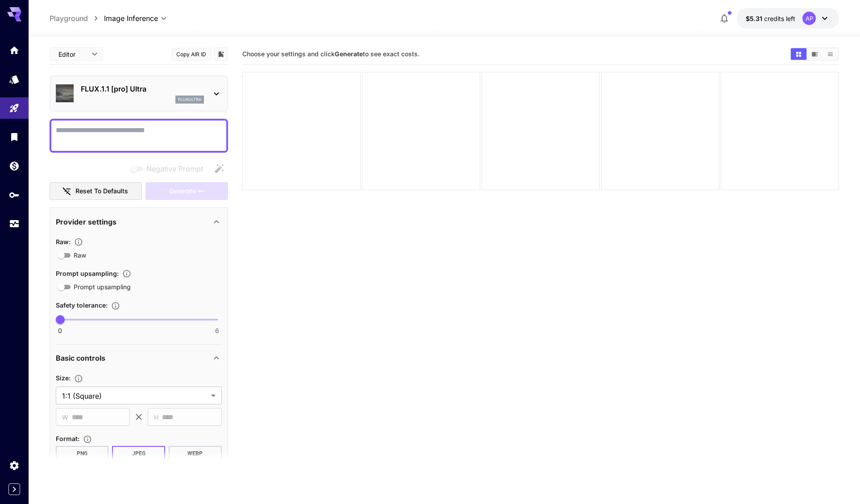  Describe the element at coordinates (815, 54) in the screenshot. I see `div: Show images in grid viewShow images in video viewShow images in list view` at that location.